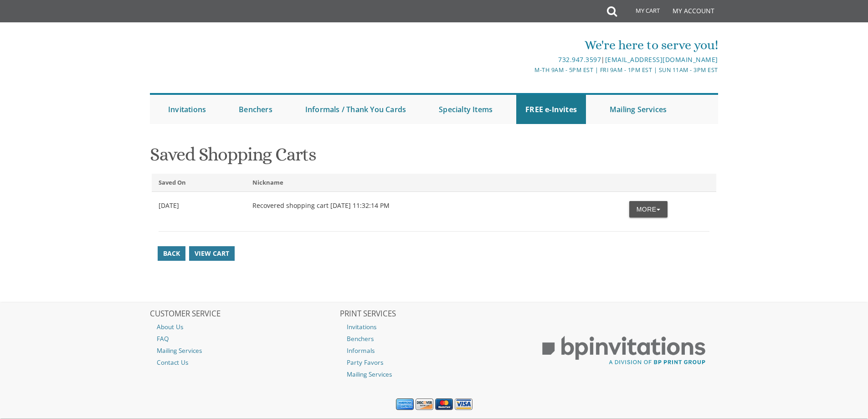  Describe the element at coordinates (424, 405) in the screenshot. I see `img: Discover` at that location.